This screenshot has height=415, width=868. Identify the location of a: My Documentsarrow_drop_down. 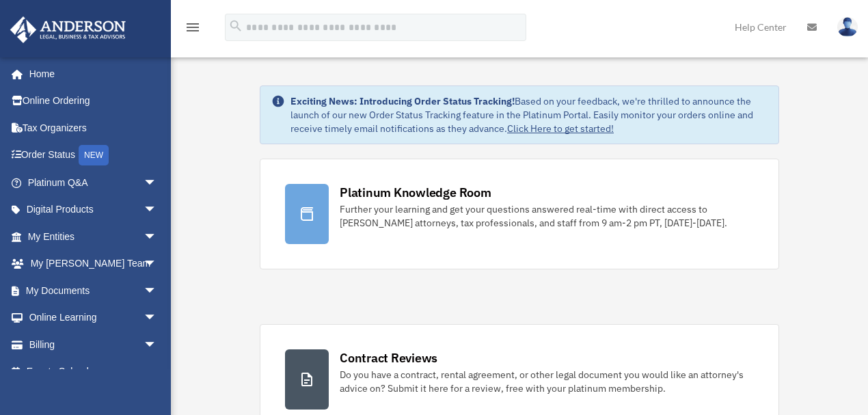
(94, 291).